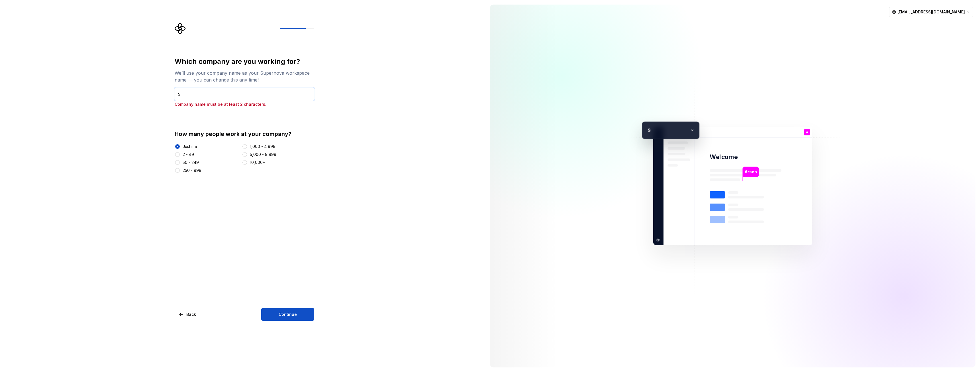 The height and width of the screenshot is (372, 980). What do you see at coordinates (807, 132) in the screenshot?
I see `p: A` at bounding box center [807, 132].